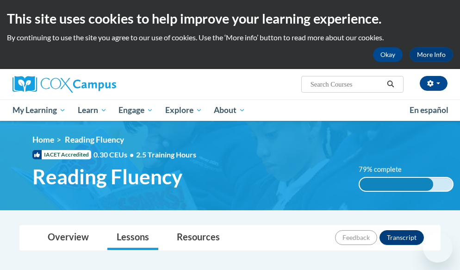  Describe the element at coordinates (429, 110) in the screenshot. I see `span: En español` at that location.